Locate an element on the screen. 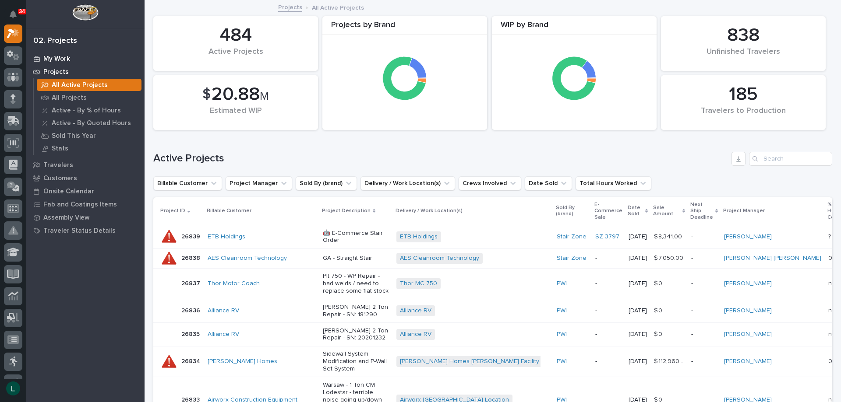 This screenshot has width=841, height=402. p: n/a is located at coordinates (833, 310).